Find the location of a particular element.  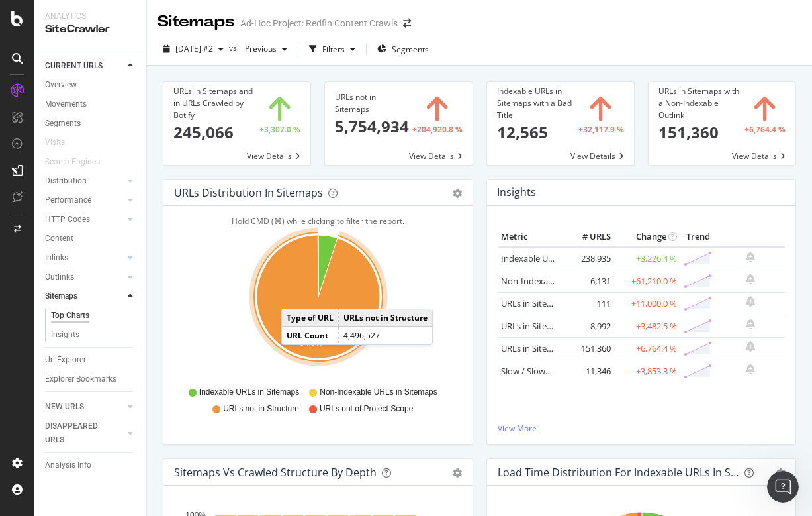

a: Distribution is located at coordinates (84, 181).